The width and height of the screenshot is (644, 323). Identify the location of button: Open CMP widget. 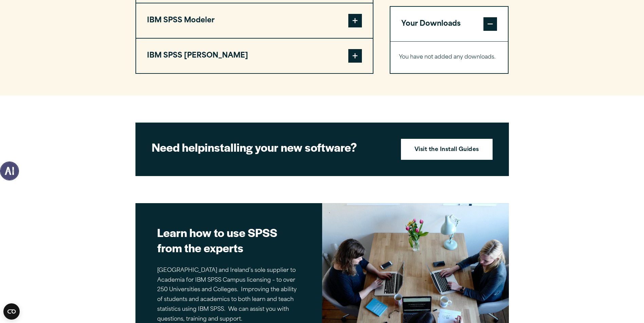
(12, 312).